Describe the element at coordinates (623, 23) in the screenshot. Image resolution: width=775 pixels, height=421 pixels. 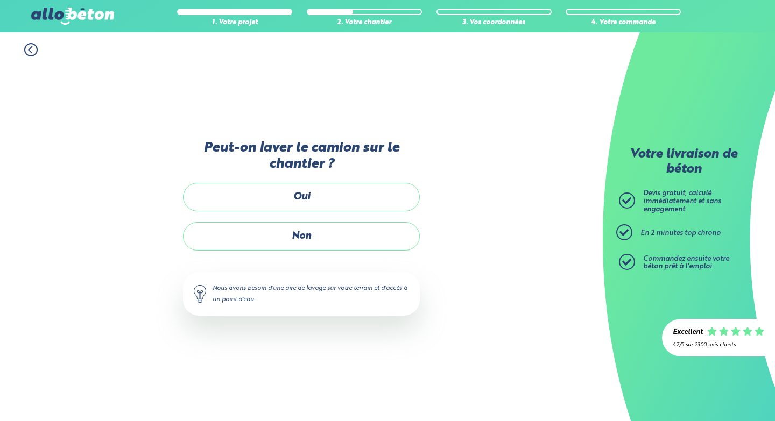
I see `div: 4. Votre commande` at that location.